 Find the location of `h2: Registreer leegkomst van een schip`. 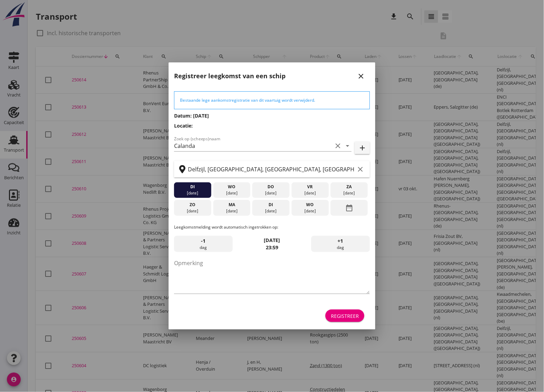

h2: Registreer leegkomst van een schip is located at coordinates (230, 76).